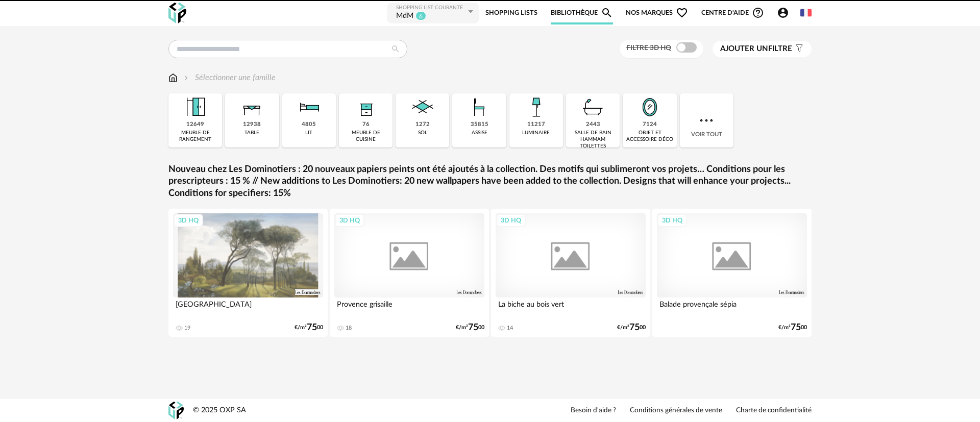 The width and height of the screenshot is (980, 422). What do you see at coordinates (490, 182) in the screenshot?
I see `a: Nouveau chez Les Dominotiers : 20 nouveaux papiers peints ont été ajoutés à la collection. Des mo...` at bounding box center [490, 182].